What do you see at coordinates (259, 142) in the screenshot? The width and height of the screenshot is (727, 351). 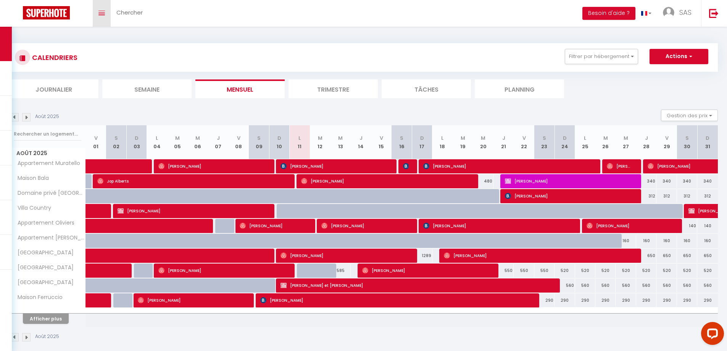 I see `th: 09` at bounding box center [259, 142].